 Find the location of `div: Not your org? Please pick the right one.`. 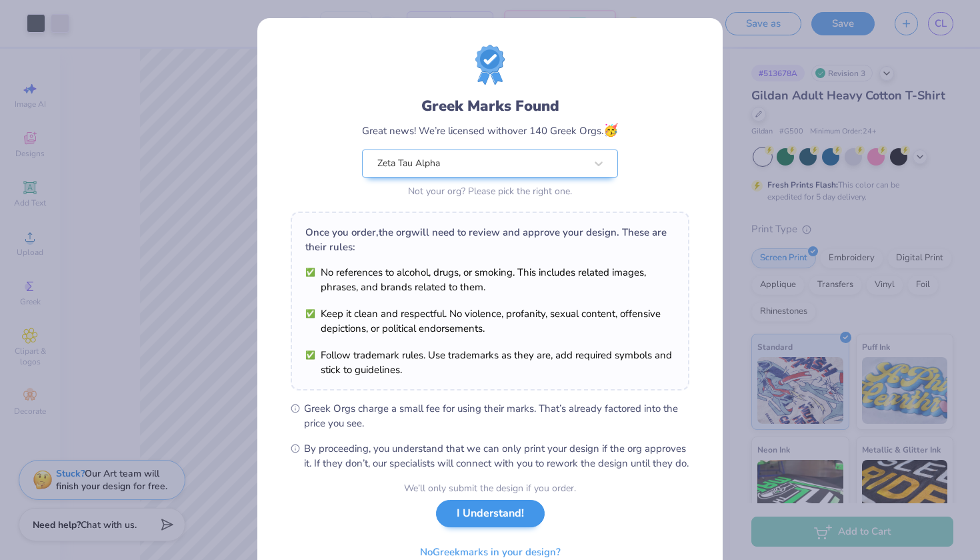

div: Not your org? Please pick the right one. is located at coordinates (490, 191).